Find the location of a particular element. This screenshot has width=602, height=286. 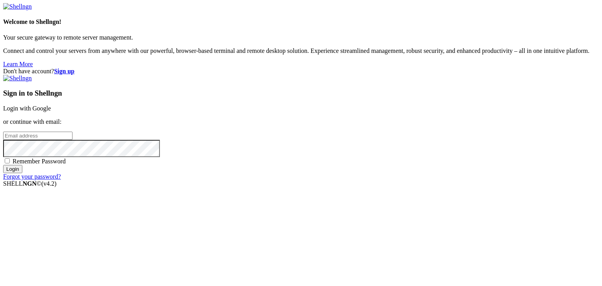

h3: Sign in to Shellngn is located at coordinates (301, 93).